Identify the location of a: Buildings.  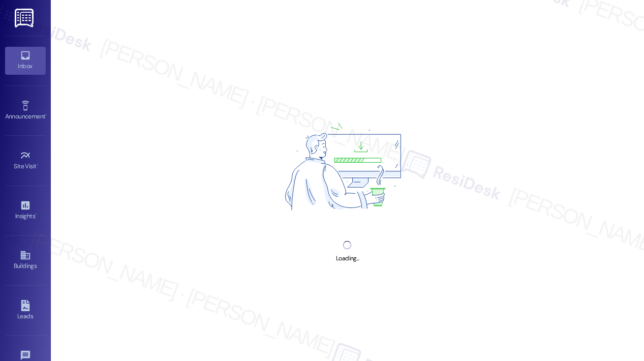
(25, 260).